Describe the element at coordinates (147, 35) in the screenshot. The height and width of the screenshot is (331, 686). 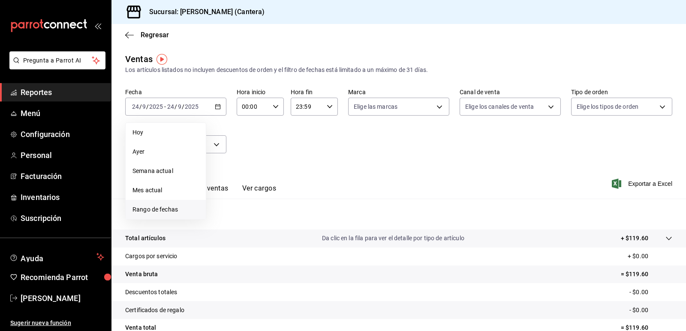
I see `button: Regresar` at that location.